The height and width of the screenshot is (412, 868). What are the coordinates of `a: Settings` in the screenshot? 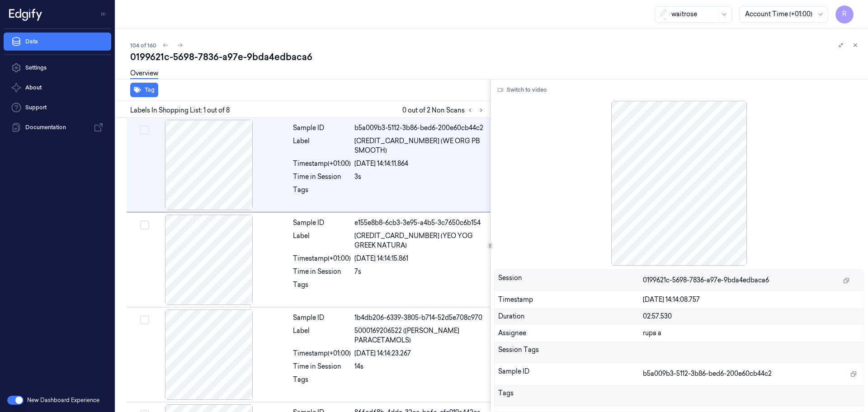 It's located at (57, 68).